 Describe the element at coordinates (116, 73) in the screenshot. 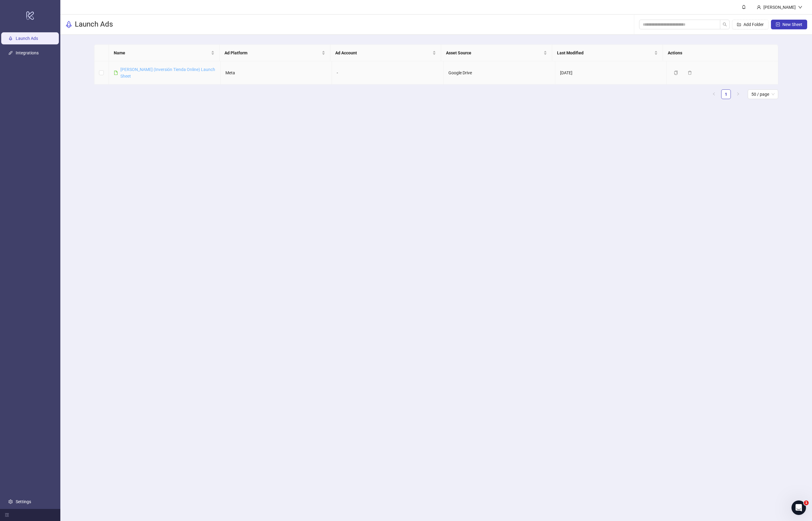

I see `span: file` at that location.